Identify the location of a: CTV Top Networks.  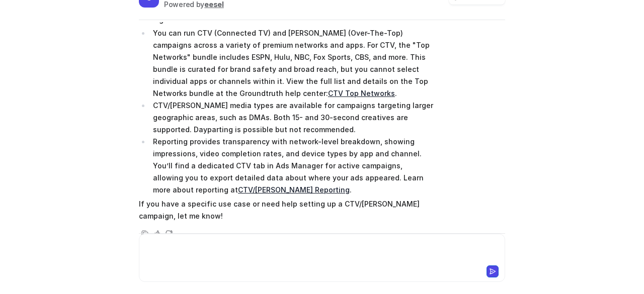
(361, 93).